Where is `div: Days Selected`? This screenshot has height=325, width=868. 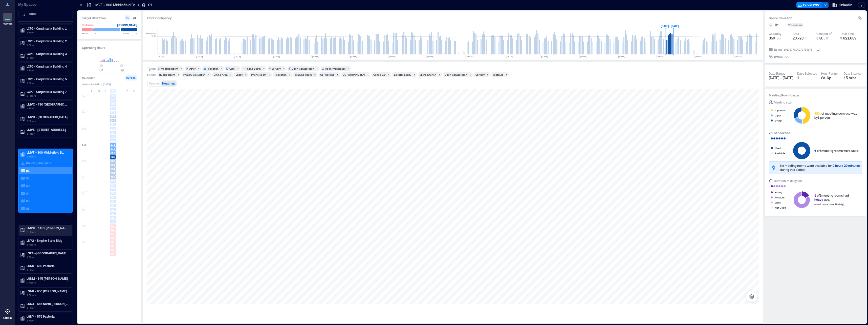 div: Days Selected is located at coordinates (807, 73).